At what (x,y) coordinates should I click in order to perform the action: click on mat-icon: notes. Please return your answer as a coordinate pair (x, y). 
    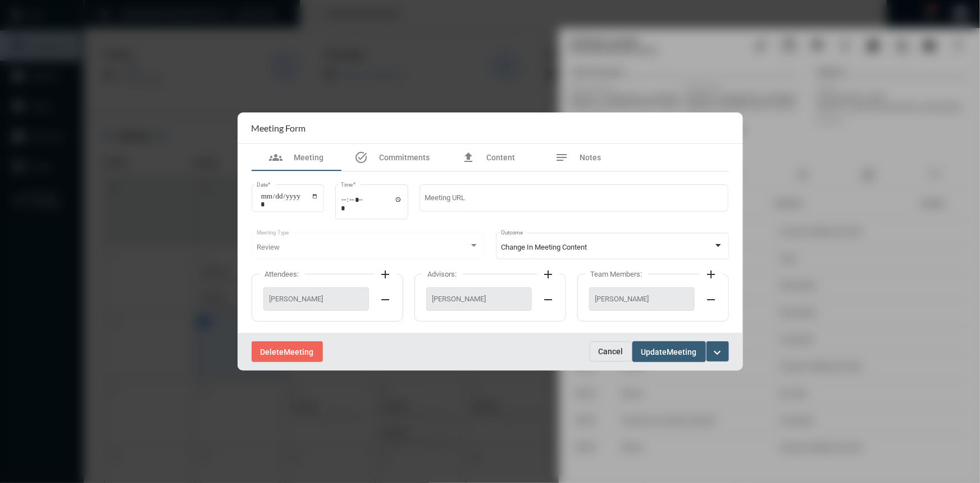
    Looking at the image, I should click on (562, 157).